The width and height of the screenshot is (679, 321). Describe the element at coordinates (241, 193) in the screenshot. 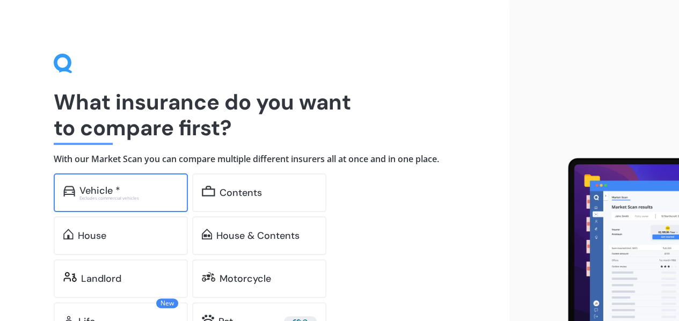

I see `div: Contents` at that location.